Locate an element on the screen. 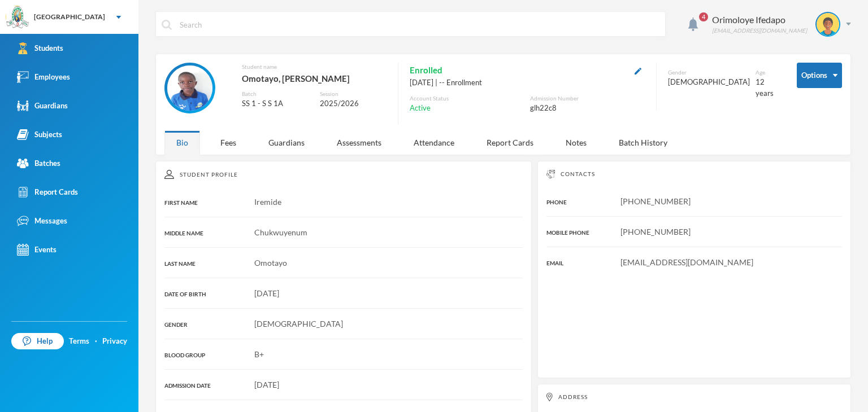 Image resolution: width=868 pixels, height=412 pixels. div: SS 1 - S S 1A is located at coordinates (277, 104).